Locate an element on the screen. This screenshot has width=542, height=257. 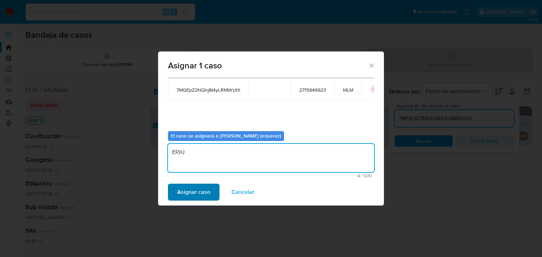
button: Cancelar is located at coordinates (243, 192).